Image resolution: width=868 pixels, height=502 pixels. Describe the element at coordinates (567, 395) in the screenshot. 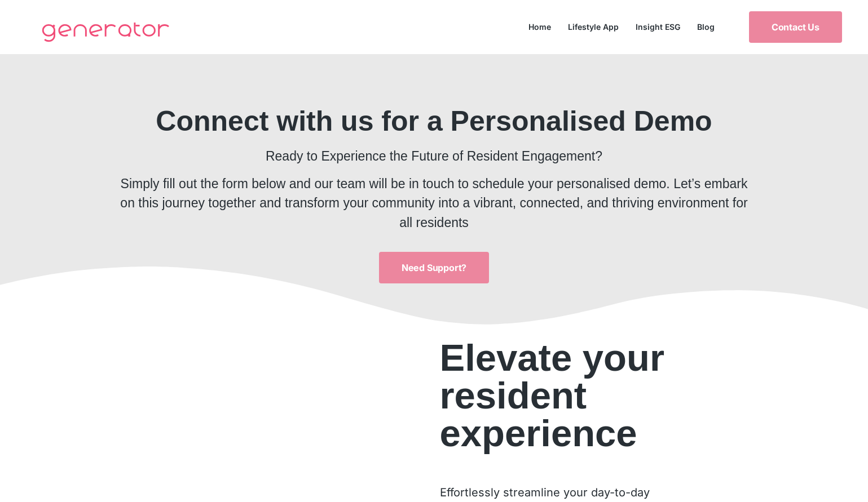

I see `h2: Elevate your resident experience` at that location.